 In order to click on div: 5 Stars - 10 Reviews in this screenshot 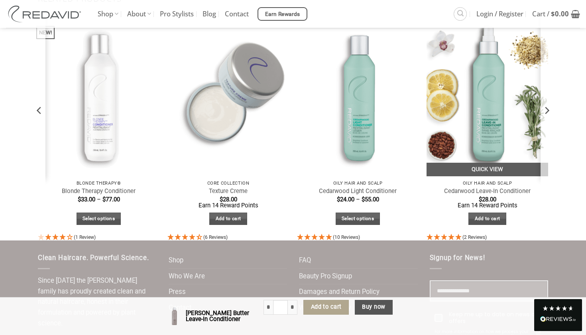, I will do `click(357, 238)`.